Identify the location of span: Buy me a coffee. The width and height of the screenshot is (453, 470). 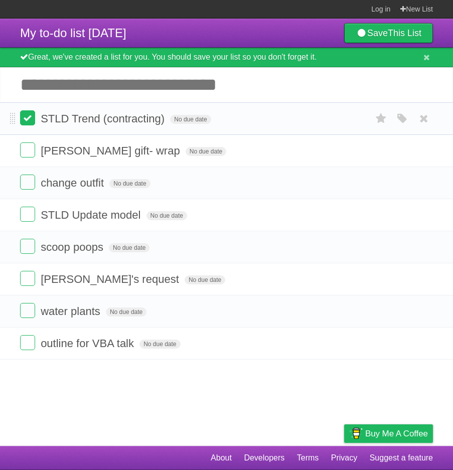
(397, 434).